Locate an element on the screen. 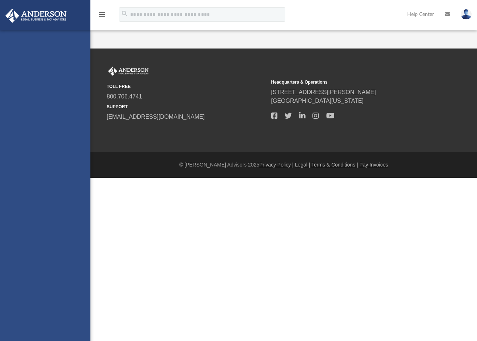 Image resolution: width=477 pixels, height=341 pixels. small: Headquarters & Operations is located at coordinates (351, 82).